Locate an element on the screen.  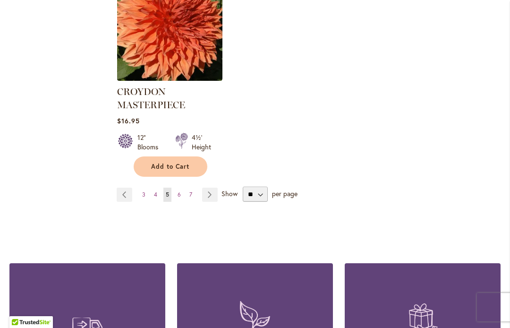
span: Add to Cart is located at coordinates (171, 166).